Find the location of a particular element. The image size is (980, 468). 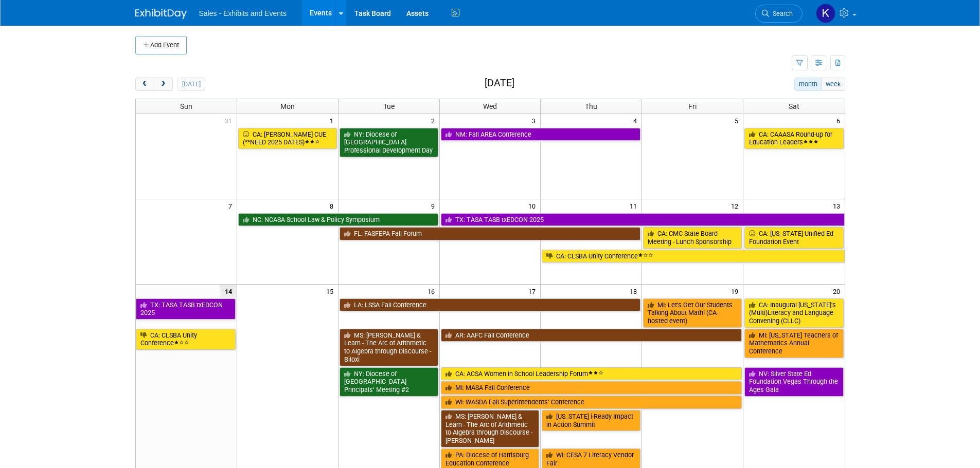

span: 18 is located at coordinates (635, 291).